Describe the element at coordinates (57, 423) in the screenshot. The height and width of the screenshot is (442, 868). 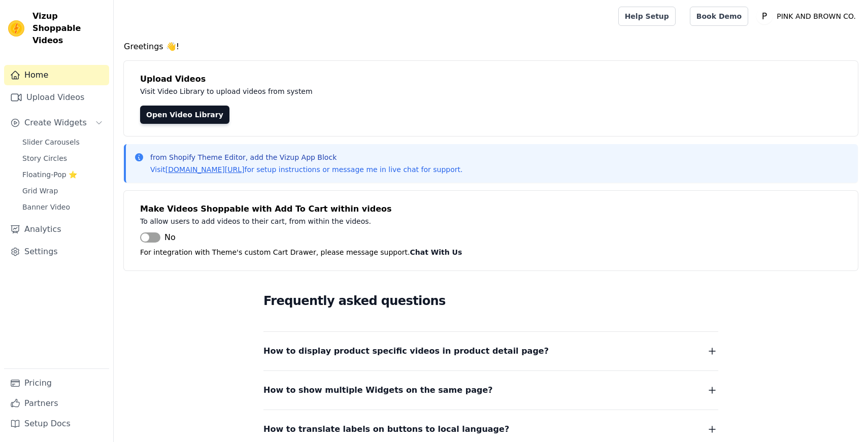
I see `a: Setup Docs` at that location.